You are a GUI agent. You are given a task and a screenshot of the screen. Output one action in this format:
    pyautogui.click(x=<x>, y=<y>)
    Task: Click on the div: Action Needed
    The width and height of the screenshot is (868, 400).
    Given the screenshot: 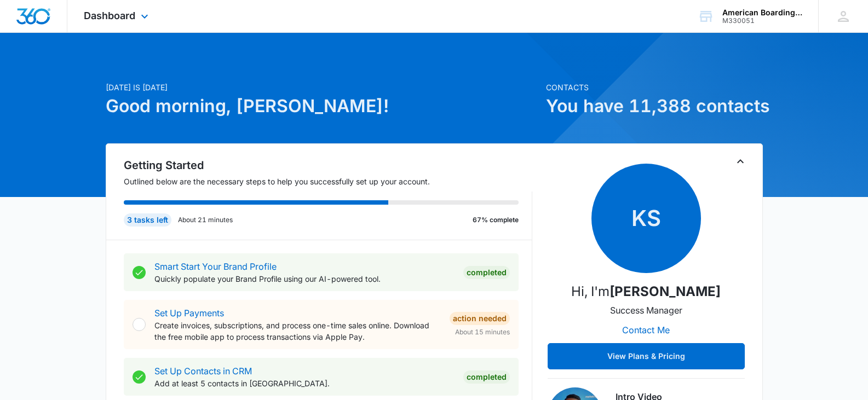 What is the action you would take?
    pyautogui.click(x=480, y=319)
    